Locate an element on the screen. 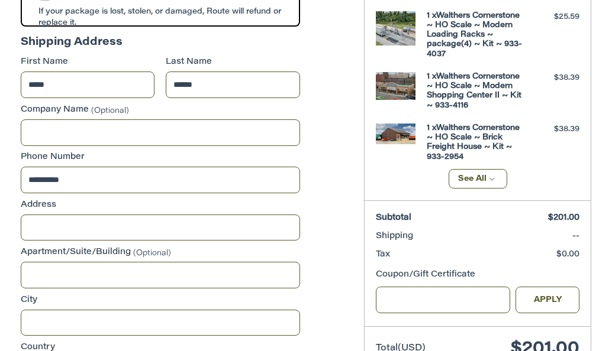 The height and width of the screenshot is (351, 612). button: See All is located at coordinates (477, 179).